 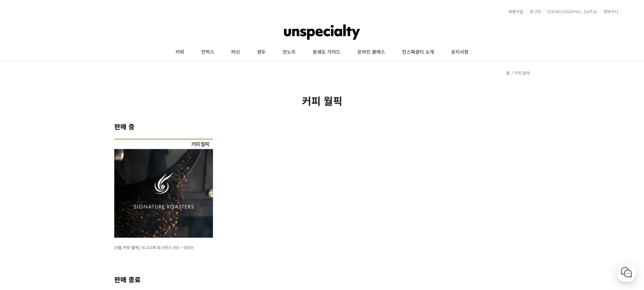 I want to click on a: 언노트, so click(x=289, y=53).